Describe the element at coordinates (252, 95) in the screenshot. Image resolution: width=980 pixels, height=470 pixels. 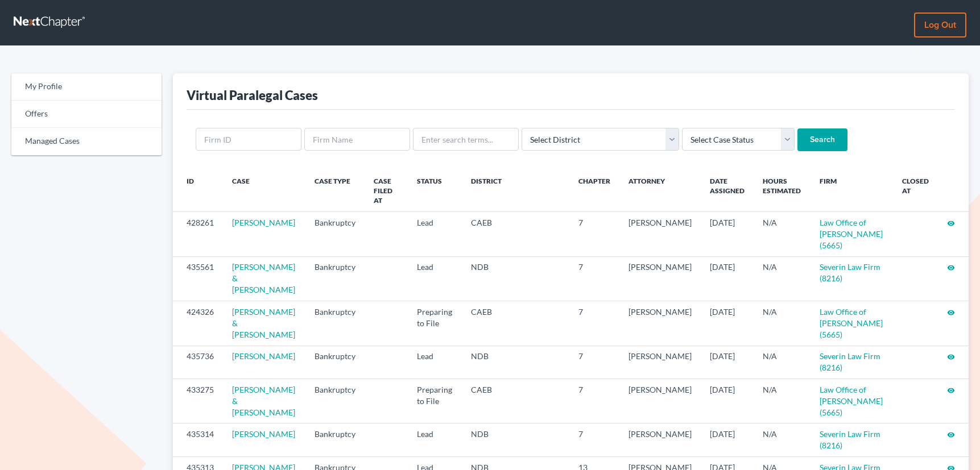
I see `div: Virtual Paralegal Cases` at that location.